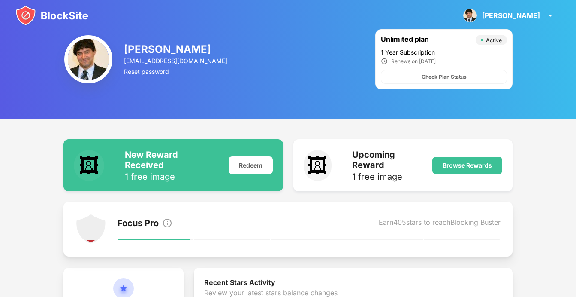  I want to click on img: info.svg, so click(167, 223).